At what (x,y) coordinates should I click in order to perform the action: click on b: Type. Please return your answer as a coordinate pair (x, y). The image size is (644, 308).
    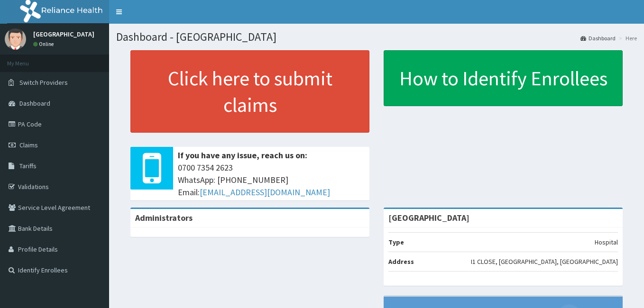
    Looking at the image, I should click on (396, 242).